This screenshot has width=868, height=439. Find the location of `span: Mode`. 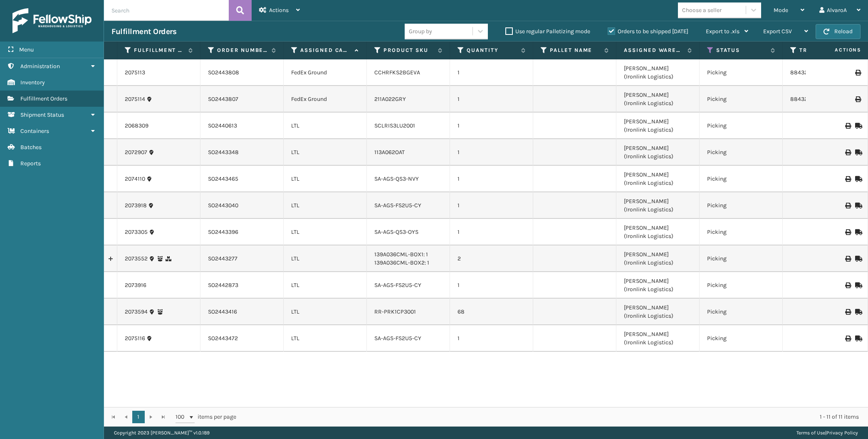

span: Mode is located at coordinates (780, 10).